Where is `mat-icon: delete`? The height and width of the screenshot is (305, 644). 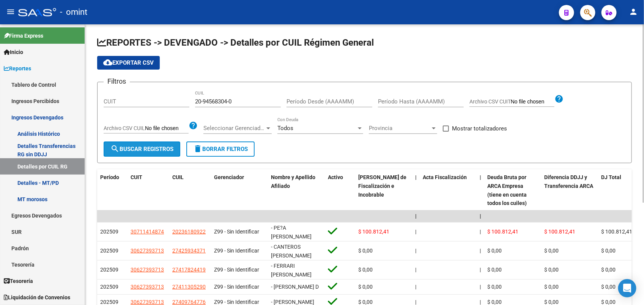
mat-icon: delete is located at coordinates (198, 149).